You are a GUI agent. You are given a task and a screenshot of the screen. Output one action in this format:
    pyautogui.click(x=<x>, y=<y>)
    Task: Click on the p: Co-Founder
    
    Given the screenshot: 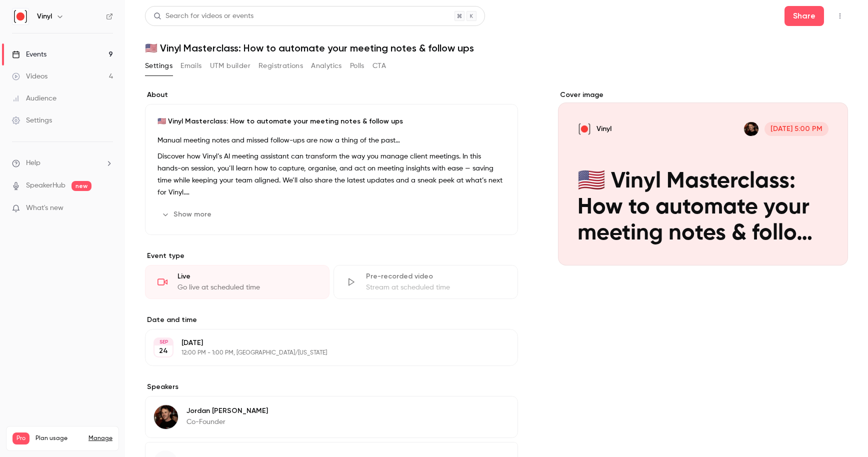 What is the action you would take?
    pyautogui.click(x=227, y=422)
    